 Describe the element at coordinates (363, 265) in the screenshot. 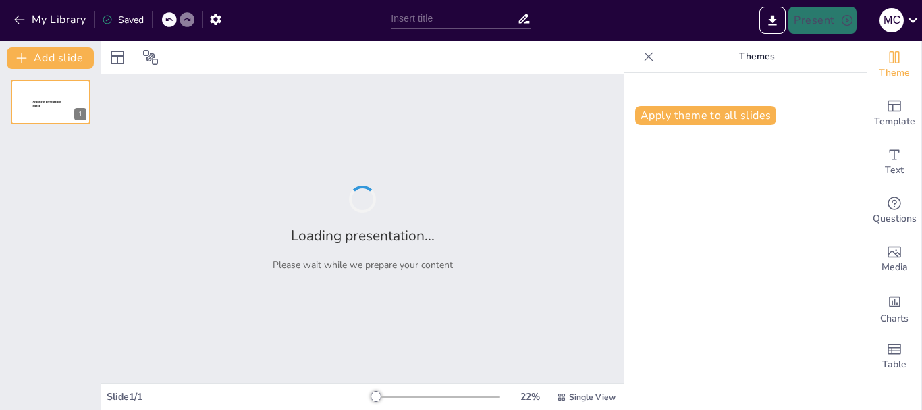

I see `p: Please wait while we prepare your content` at that location.